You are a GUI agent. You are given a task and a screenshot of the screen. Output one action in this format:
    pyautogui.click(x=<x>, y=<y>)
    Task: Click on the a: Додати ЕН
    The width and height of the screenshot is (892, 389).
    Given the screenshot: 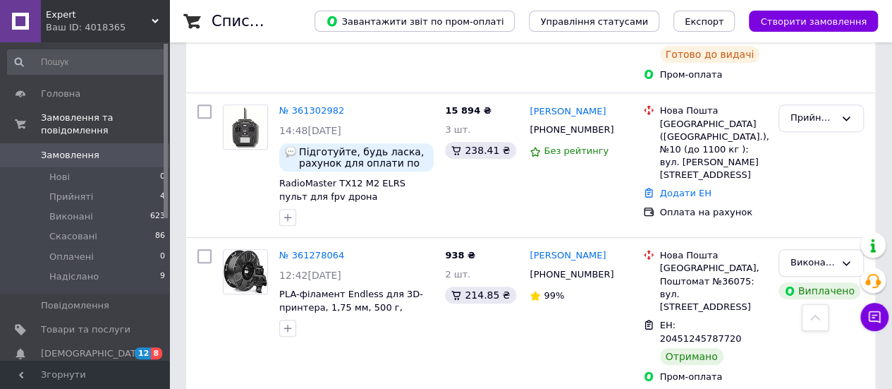 What is the action you would take?
    pyautogui.click(x=686, y=193)
    